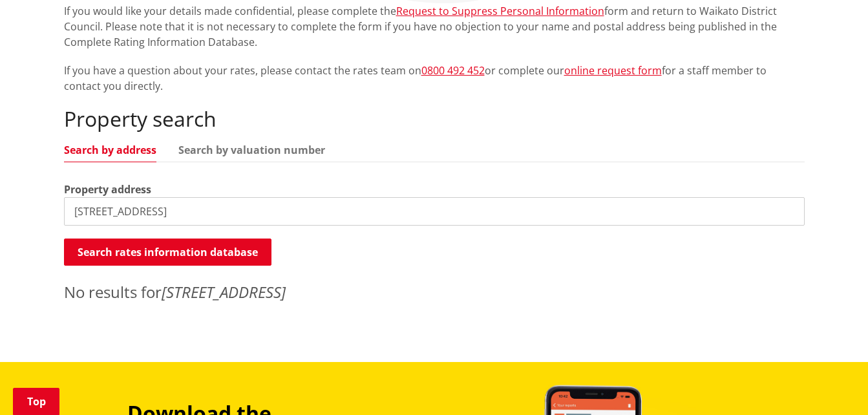 The width and height of the screenshot is (868, 415). What do you see at coordinates (167, 252) in the screenshot?
I see `button: Search rates information database` at bounding box center [167, 252].